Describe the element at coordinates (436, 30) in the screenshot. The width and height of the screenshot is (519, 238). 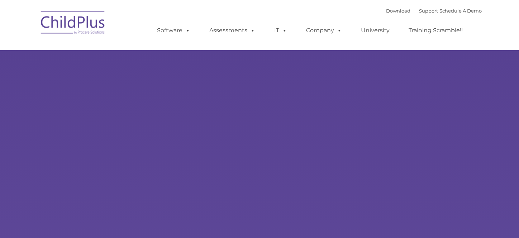
I see `a: Training Scramble!!` at that location.